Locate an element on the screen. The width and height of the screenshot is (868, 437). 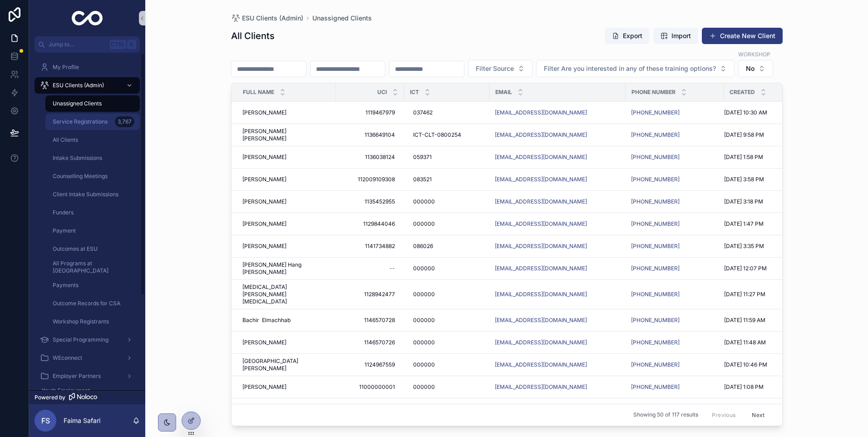
p: Faima Safari is located at coordinates (82, 421).